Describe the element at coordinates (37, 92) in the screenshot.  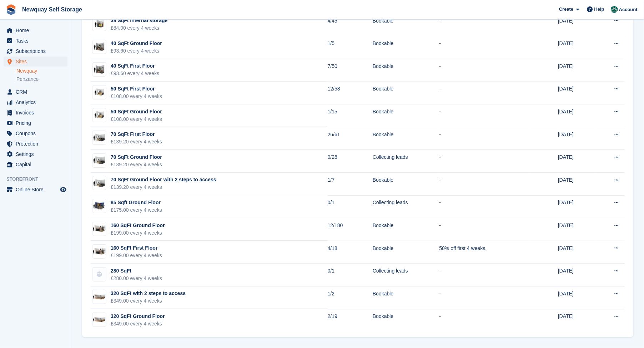
I see `span: CRM` at that location.